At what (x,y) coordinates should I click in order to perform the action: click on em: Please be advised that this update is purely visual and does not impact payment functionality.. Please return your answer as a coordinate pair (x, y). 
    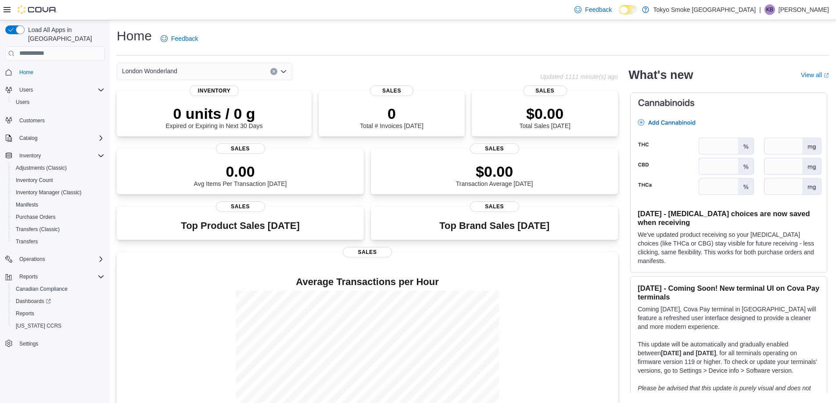
    Looking at the image, I should click on (724, 393).